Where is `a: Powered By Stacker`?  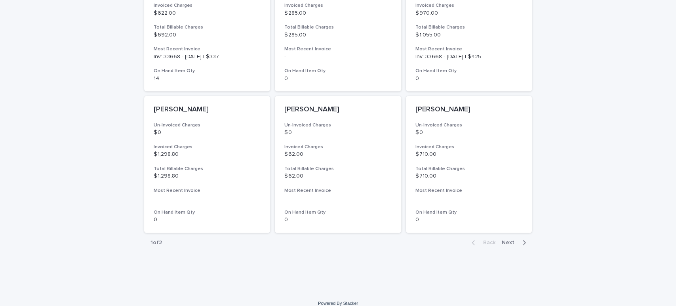
a: Powered By Stacker is located at coordinates (338, 303).